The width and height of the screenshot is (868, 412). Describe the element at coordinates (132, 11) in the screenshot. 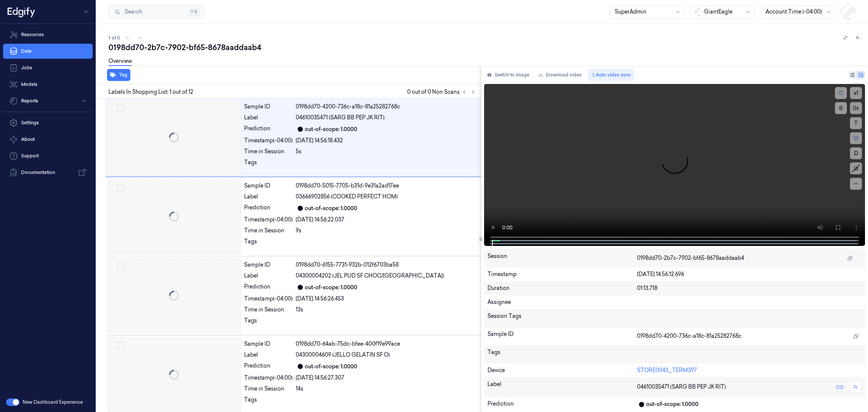

I see `span: Search` at that location.